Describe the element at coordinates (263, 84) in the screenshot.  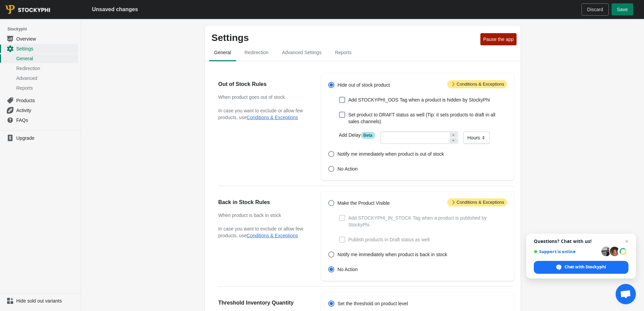
I see `h2: Out of Stock Rules` at that location.